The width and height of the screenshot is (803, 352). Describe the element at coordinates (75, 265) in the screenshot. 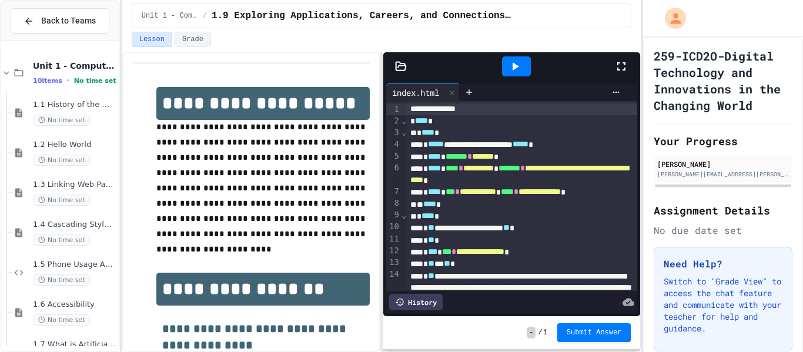

I see `span: 1.5 Phone Usage Assignment` at that location.